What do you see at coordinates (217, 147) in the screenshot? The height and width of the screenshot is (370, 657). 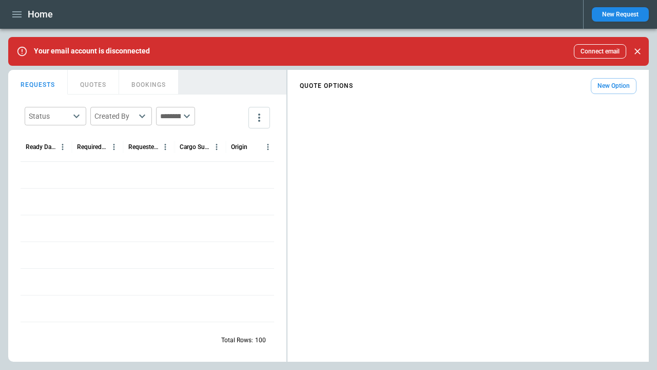 I see `button: Cargo Summary column menu` at bounding box center [217, 147].